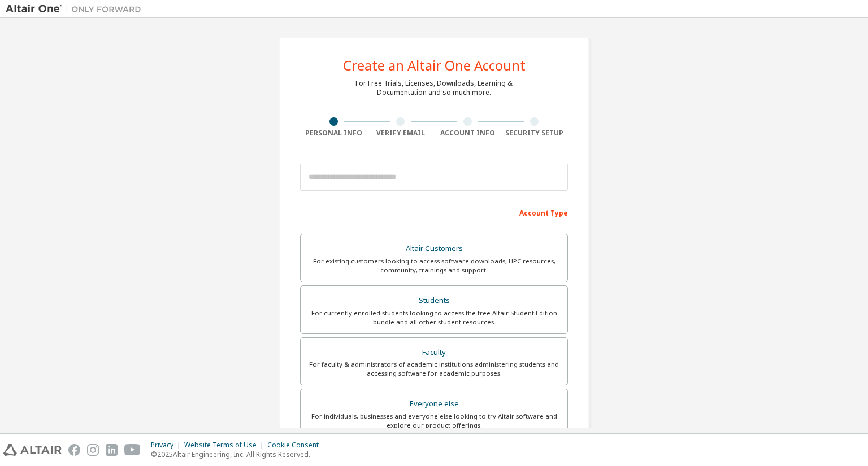 This screenshot has width=868, height=466. What do you see at coordinates (434, 88) in the screenshot?
I see `div: For Free Trials, Licenses, Downloads, Learning & Documentation and so much more.` at bounding box center [434, 88].